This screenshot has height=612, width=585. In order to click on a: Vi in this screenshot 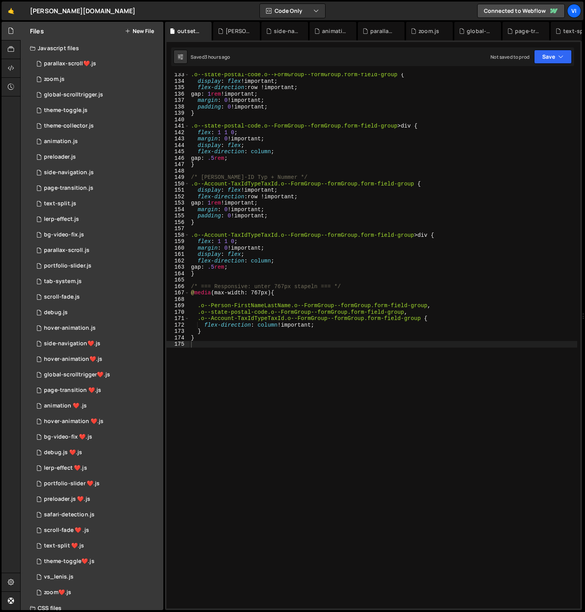, I will do `click(574, 11)`.